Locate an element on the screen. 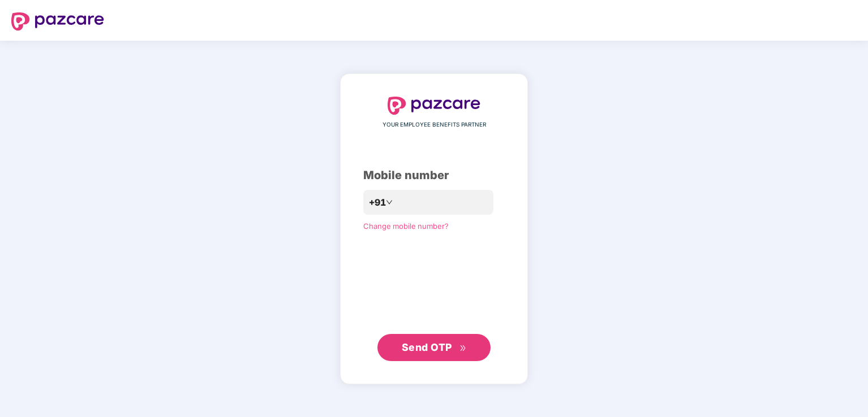 This screenshot has height=417, width=868. span: double-right is located at coordinates (463, 348).